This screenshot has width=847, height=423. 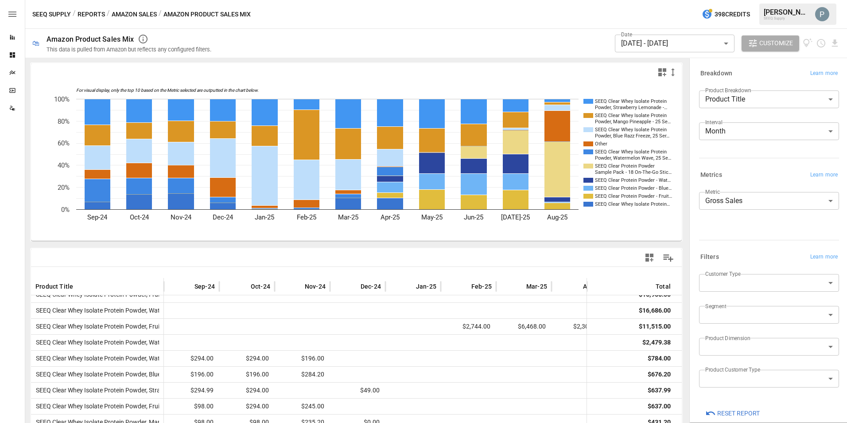 What do you see at coordinates (307, 217) in the screenshot?
I see `text: Feb-25` at bounding box center [307, 217].